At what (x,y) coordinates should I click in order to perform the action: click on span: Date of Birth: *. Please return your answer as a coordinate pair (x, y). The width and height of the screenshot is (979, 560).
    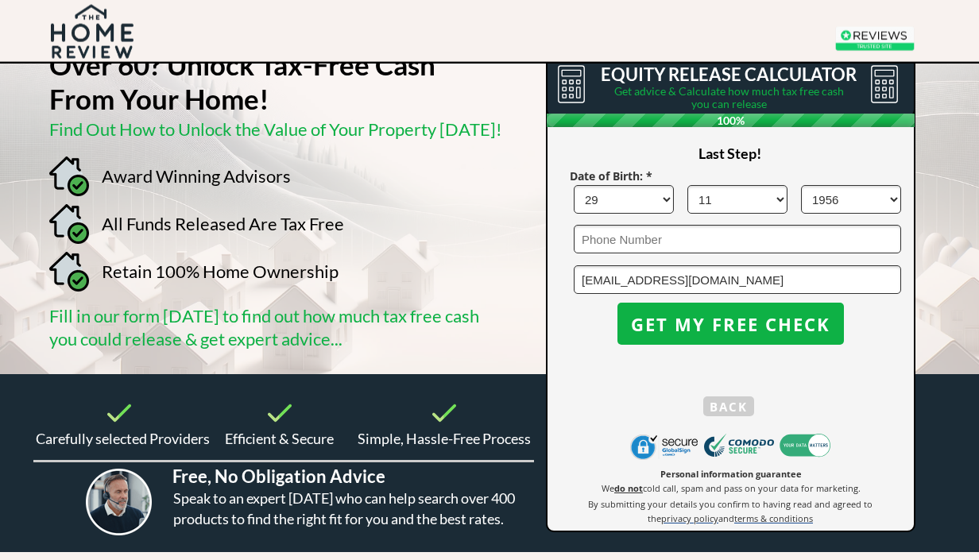
    Looking at the image, I should click on (611, 175).